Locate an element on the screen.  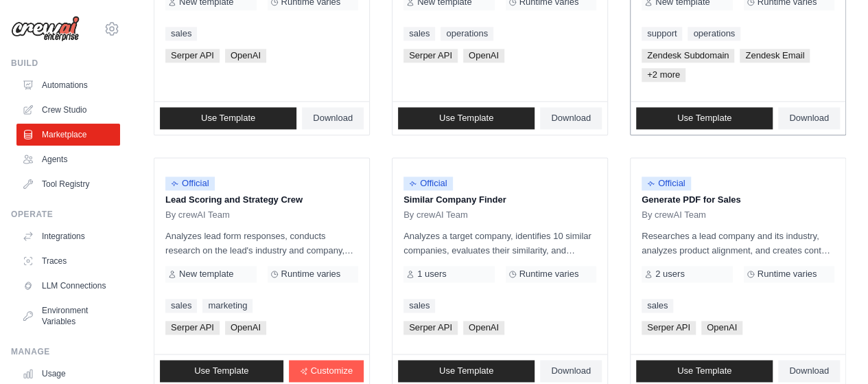
a: Traces is located at coordinates (68, 261).